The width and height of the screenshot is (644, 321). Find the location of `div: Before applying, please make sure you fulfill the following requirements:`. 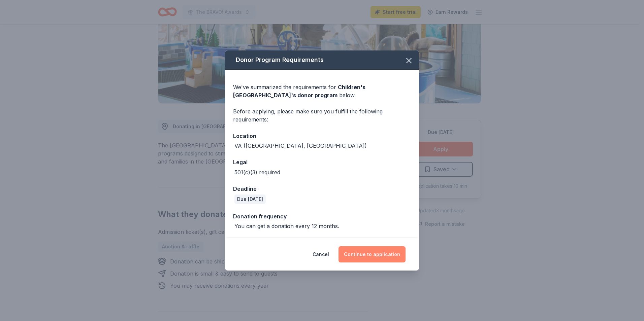

div: Before applying, please make sure you fulfill the following requirements: is located at coordinates (322, 115).